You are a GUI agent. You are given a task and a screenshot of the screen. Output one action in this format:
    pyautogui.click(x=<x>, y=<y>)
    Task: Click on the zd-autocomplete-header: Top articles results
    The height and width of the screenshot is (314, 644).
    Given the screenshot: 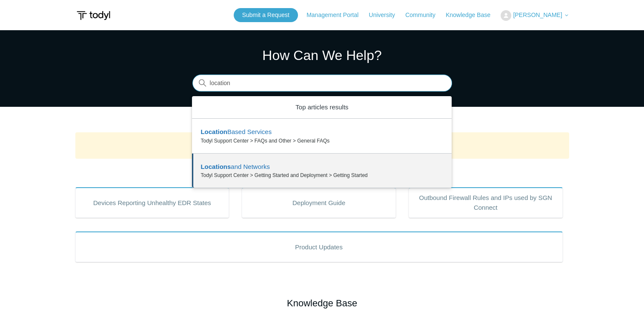 What is the action you would take?
    pyautogui.click(x=322, y=108)
    